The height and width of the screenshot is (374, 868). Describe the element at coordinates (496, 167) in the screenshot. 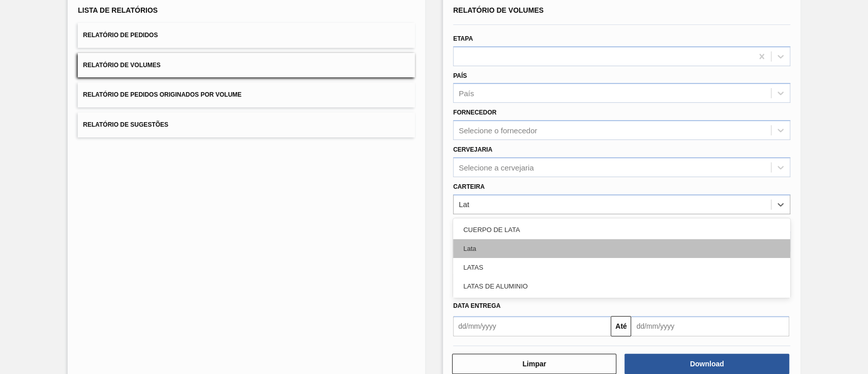

I see `div: Selecione a cervejaria` at that location.